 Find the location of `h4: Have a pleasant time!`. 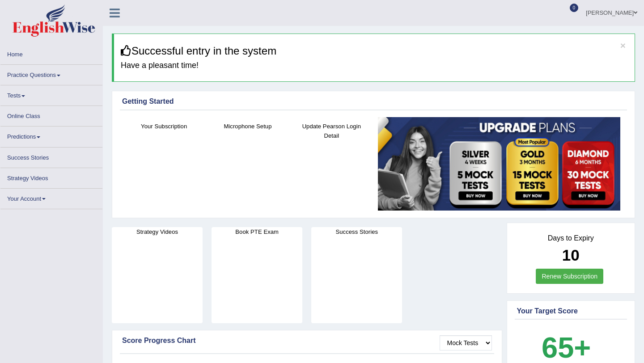

h4: Have a pleasant time! is located at coordinates (374, 66).